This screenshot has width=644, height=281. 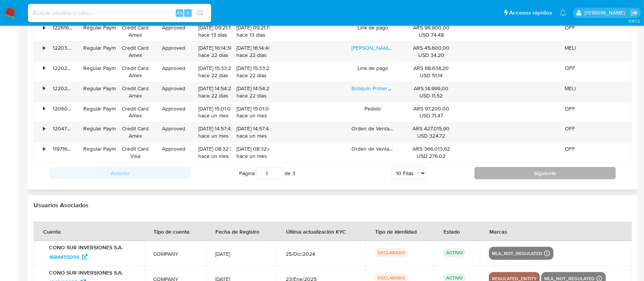 I want to click on span: Alt, so click(x=179, y=13).